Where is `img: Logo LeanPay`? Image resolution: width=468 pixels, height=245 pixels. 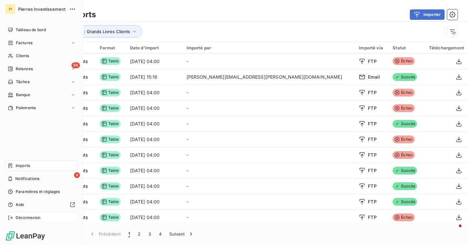
img: Logo LeanPay is located at coordinates (25, 236).